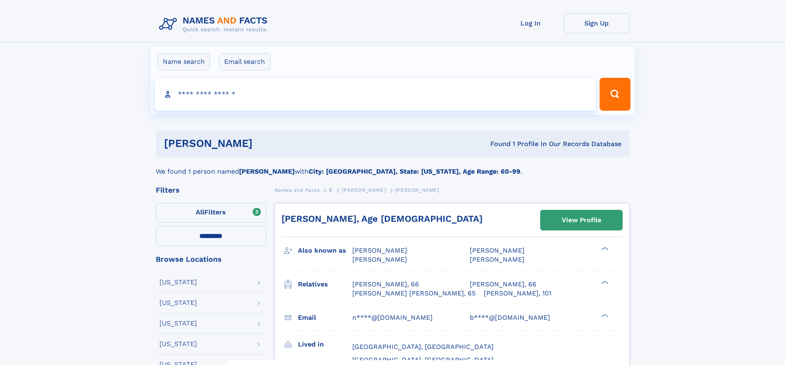 This screenshot has width=785, height=365. Describe the element at coordinates (325, 345) in the screenshot. I see `h3: Lived in` at that location.